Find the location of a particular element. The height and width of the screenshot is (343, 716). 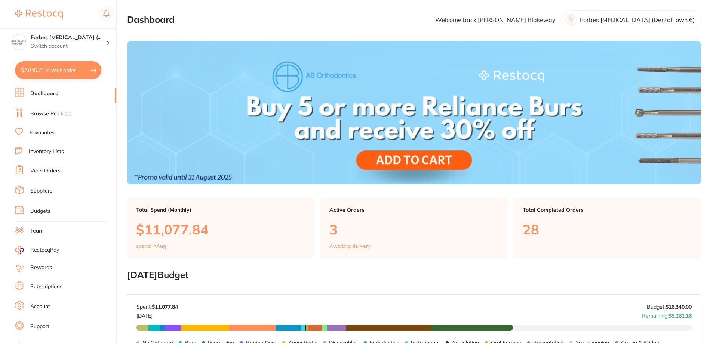

p: $11,077.84 is located at coordinates (220, 229).